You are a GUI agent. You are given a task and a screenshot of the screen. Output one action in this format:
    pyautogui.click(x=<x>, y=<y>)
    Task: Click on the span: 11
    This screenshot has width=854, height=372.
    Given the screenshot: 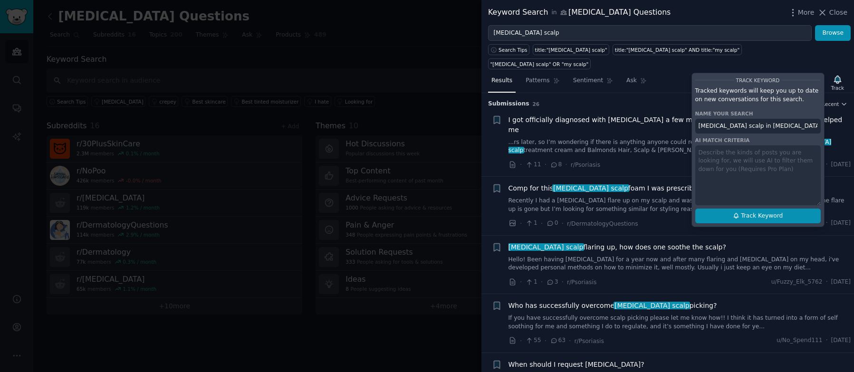 What is the action you would take?
    pyautogui.click(x=533, y=165)
    